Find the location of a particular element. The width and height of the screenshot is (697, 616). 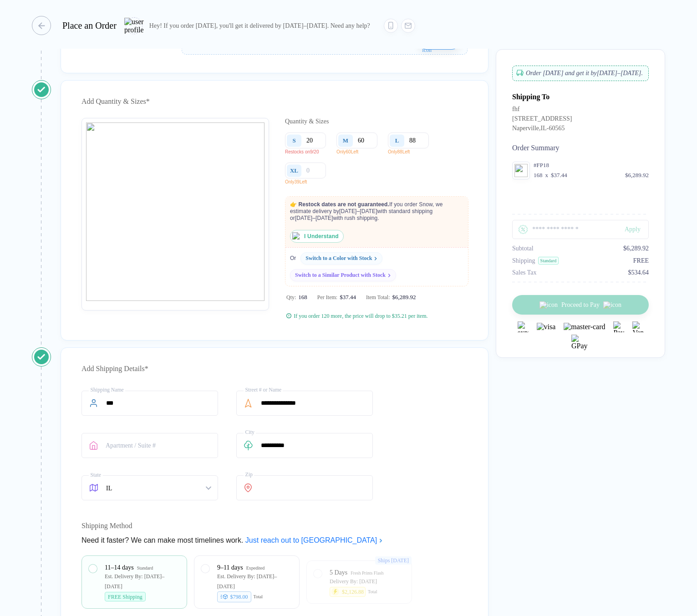

span: Or is located at coordinates (293, 258).